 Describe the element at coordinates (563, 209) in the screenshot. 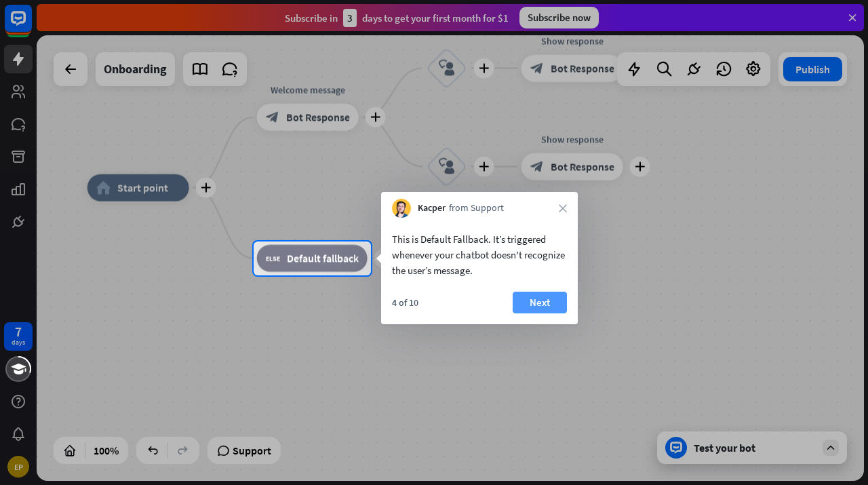

I see `i: close` at that location.